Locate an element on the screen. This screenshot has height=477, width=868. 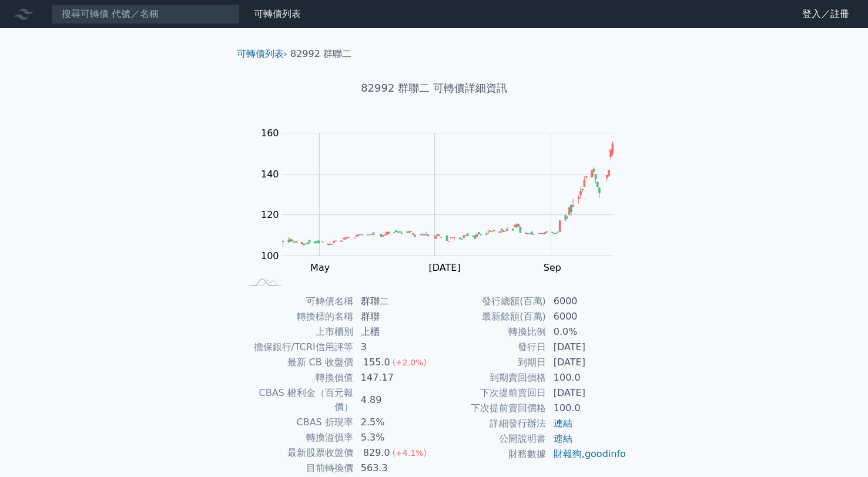
td: 4.89 is located at coordinates (394, 400).